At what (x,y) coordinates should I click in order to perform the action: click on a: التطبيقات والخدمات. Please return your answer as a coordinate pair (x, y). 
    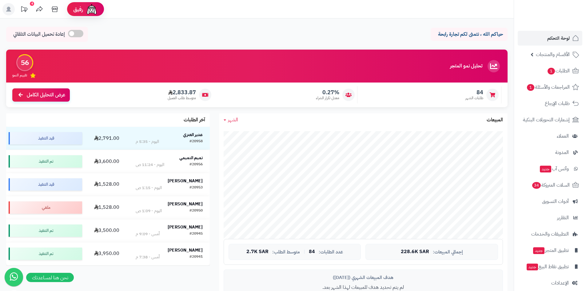
    Looking at the image, I should click on (550, 234).